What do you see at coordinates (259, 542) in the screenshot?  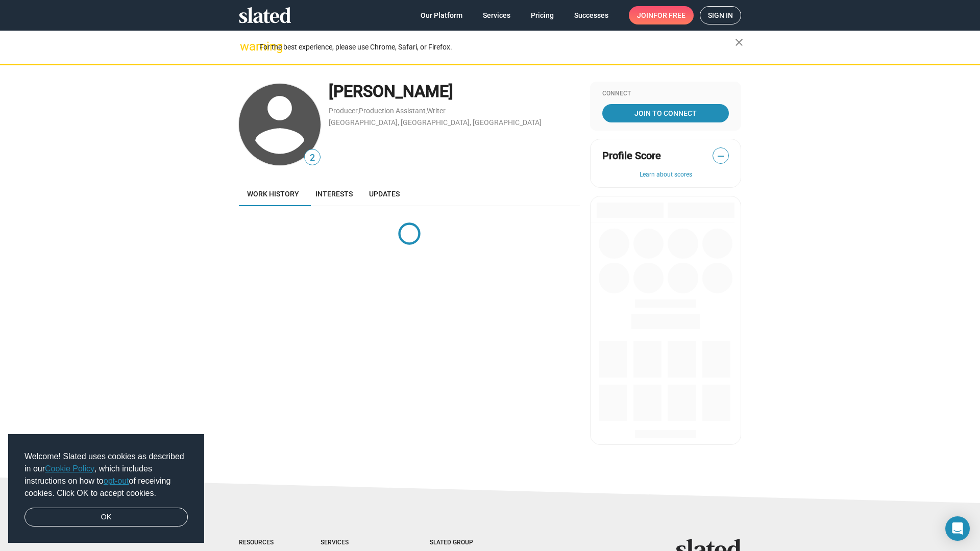 I see `div: Resources` at bounding box center [259, 542].